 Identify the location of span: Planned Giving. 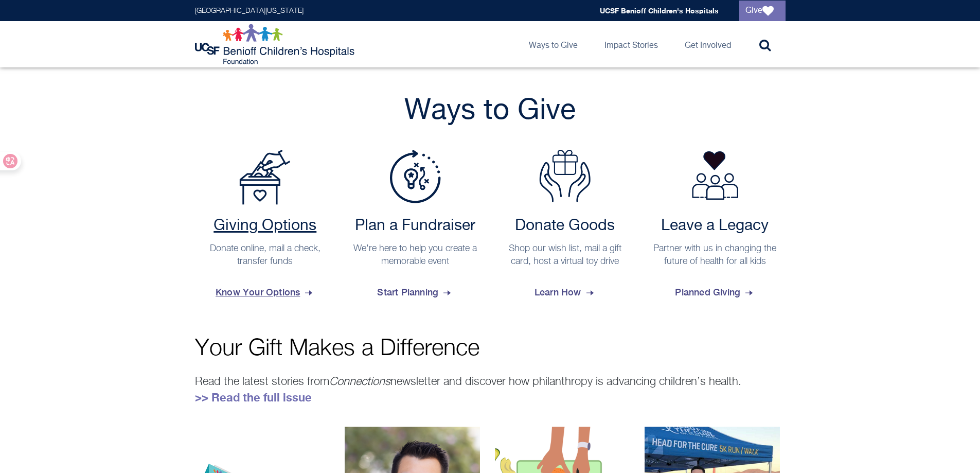
(714, 292).